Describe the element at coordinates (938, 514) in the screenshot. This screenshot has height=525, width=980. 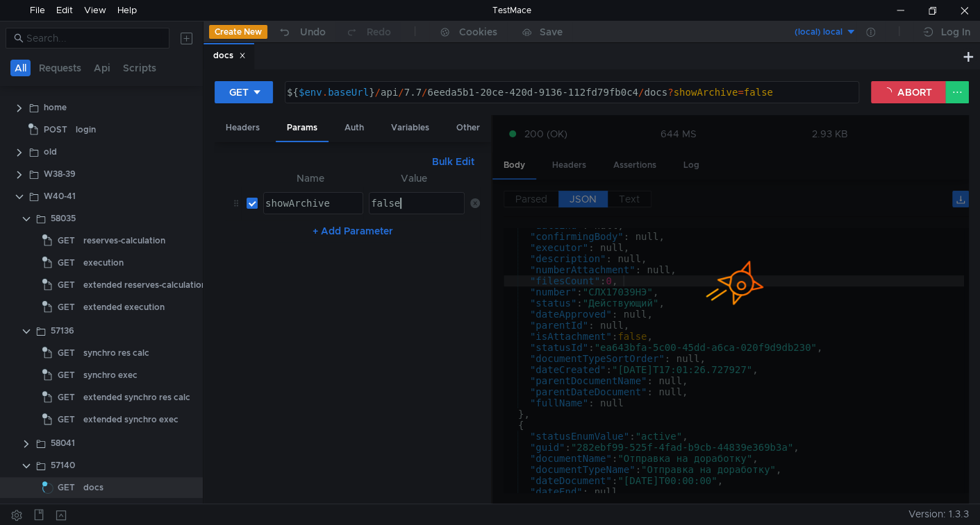
I see `span: Version: 1.3.3` at that location.